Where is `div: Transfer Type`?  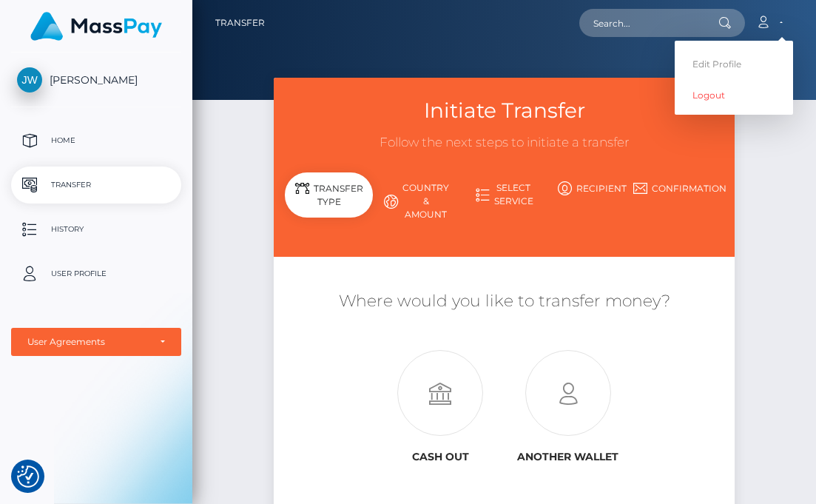 div: Transfer Type is located at coordinates (328, 194).